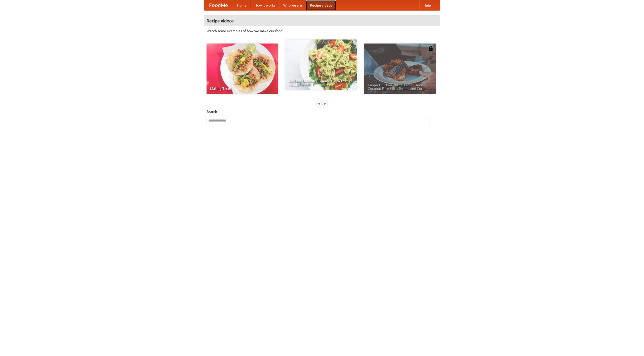  I want to click on p: Watch some examples of how we make our food!, so click(322, 31).